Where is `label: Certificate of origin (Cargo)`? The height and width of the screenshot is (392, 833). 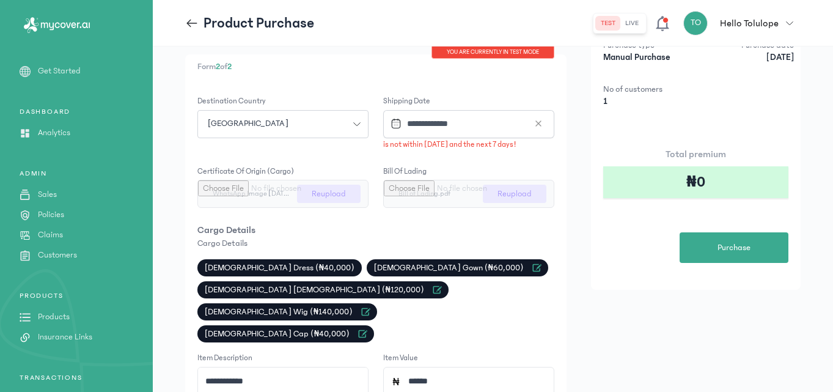
label: Certificate of origin (Cargo) is located at coordinates (246, 172).